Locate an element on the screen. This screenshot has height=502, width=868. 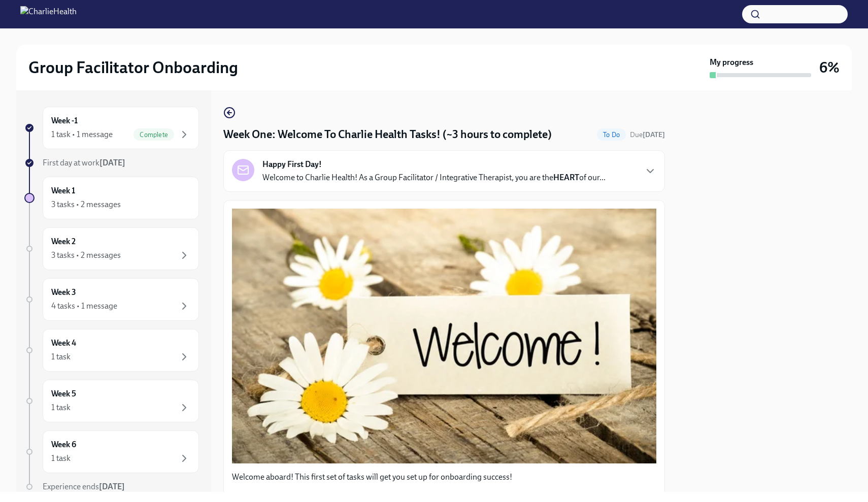
span: First day at work is located at coordinates (84, 162).